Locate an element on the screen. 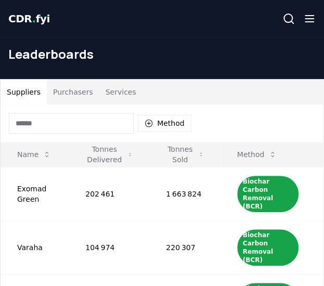  h1: Leaderboards is located at coordinates (162, 54).